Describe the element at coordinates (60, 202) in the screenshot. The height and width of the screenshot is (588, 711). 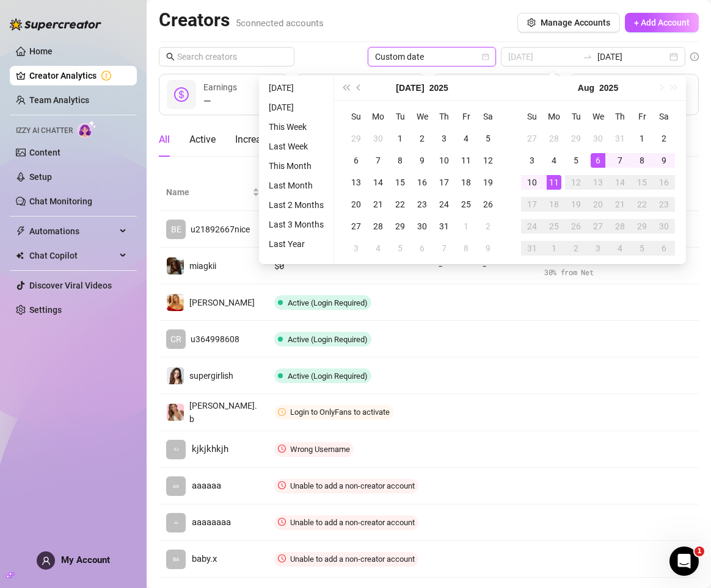
I see `a: Chat Monitoring` at that location.